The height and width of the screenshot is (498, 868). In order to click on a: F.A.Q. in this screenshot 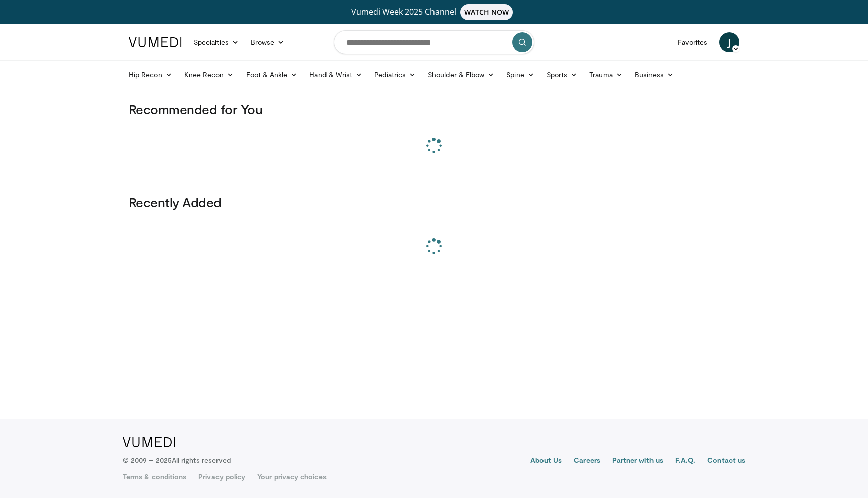, I will do `click(685, 462)`.